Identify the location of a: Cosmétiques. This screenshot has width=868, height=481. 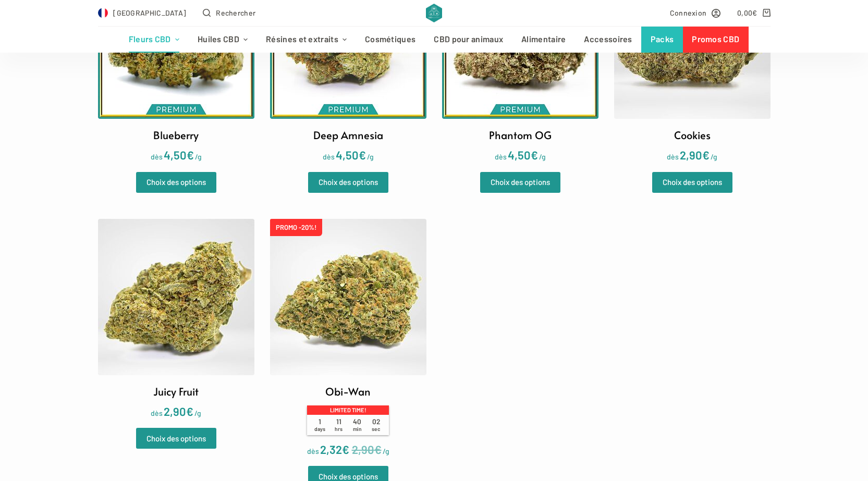
(390, 40).